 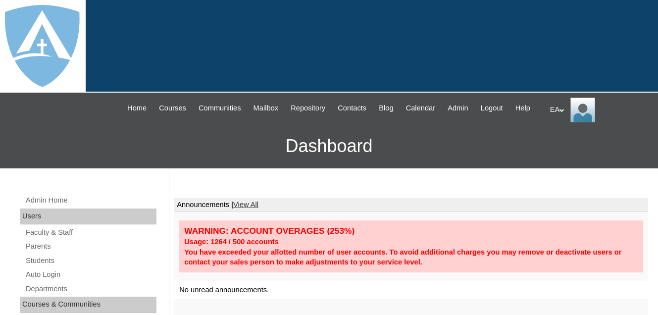 What do you see at coordinates (266, 108) in the screenshot?
I see `span: Mailbox` at bounding box center [266, 108].